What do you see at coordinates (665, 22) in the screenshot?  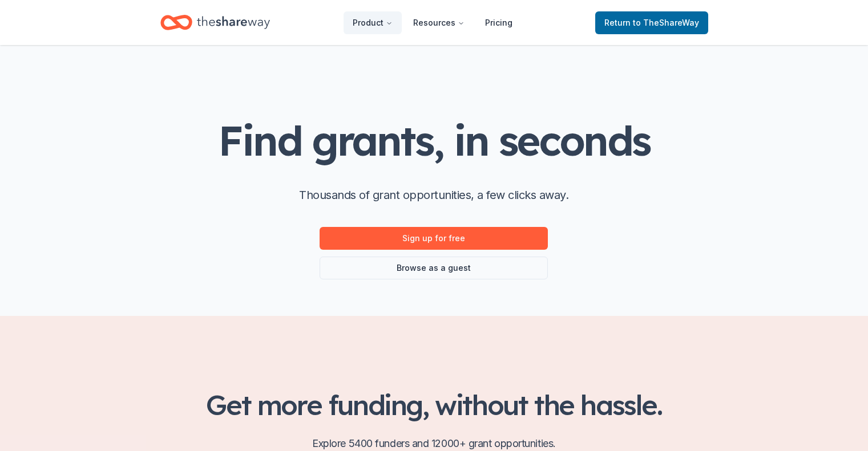 I see `span: to TheShareWay` at bounding box center [665, 22].